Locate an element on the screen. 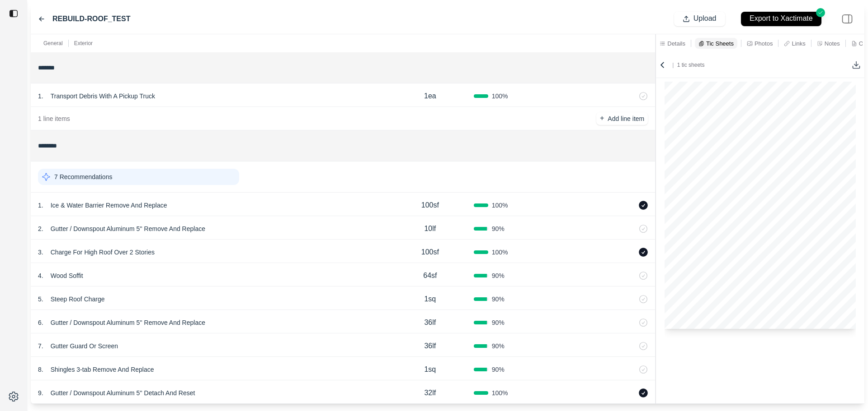 The width and height of the screenshot is (868, 411). p: Notes is located at coordinates (832, 43).